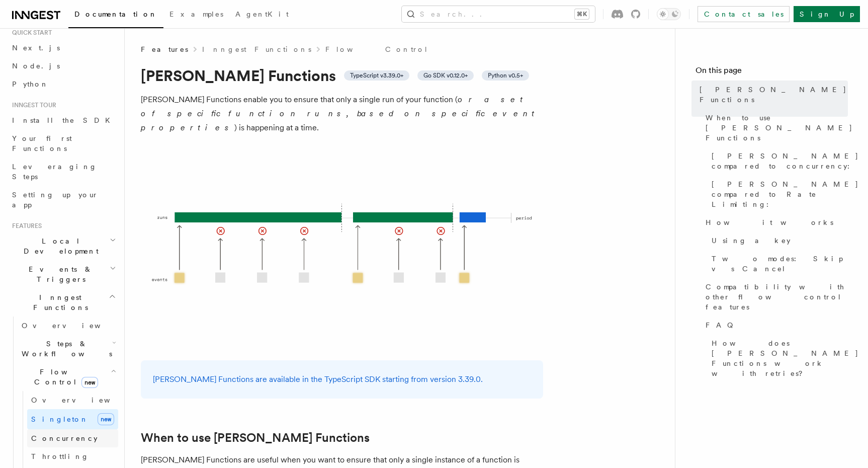 Image resolution: width=868 pixels, height=468 pixels. Describe the element at coordinates (59, 274) in the screenshot. I see `span: Events & Triggers` at that location.